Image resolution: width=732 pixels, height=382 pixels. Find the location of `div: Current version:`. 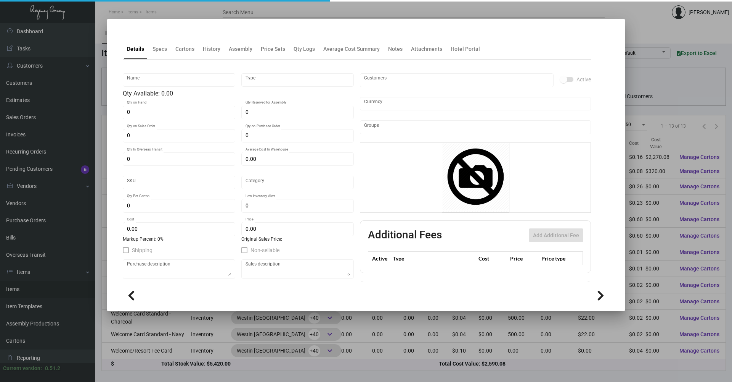

div: Current version: is located at coordinates (23, 368).